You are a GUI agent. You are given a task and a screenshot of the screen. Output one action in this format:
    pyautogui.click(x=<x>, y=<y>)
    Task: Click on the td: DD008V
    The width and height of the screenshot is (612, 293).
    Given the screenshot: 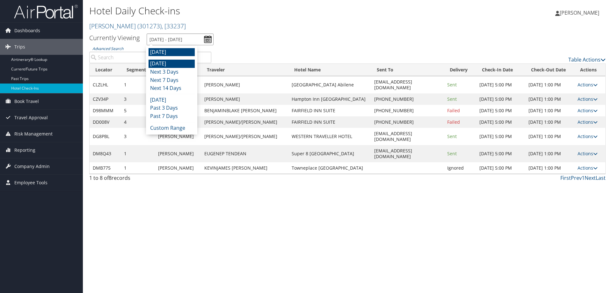 What is the action you would take?
    pyautogui.click(x=105, y=122)
    